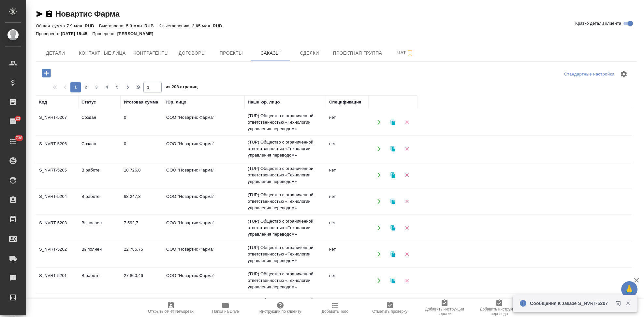 Image resolution: width=644 pixels, height=317 pixels. I want to click on td: S_NVRT-5203, so click(57, 228).